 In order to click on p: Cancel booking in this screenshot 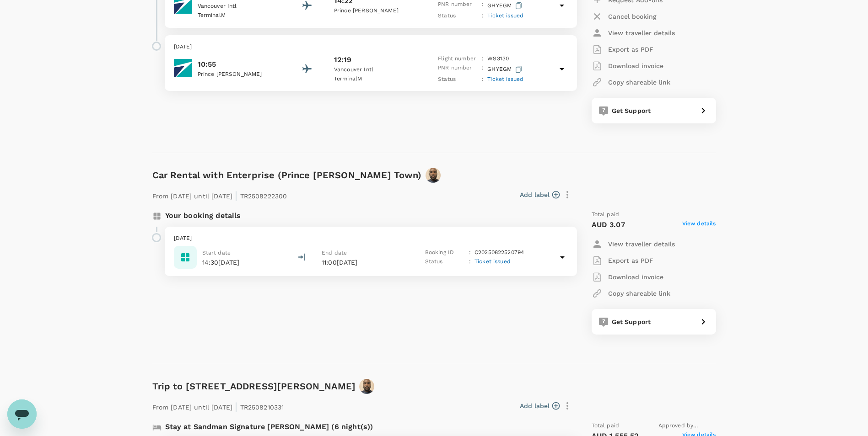, I will do `click(633, 16)`.